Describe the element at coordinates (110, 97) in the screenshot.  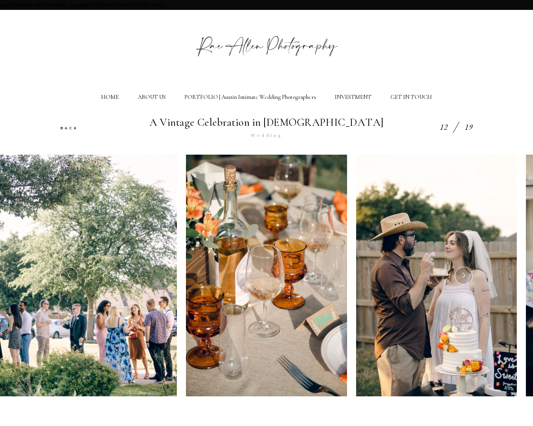
I see `a: HOME` at that location.